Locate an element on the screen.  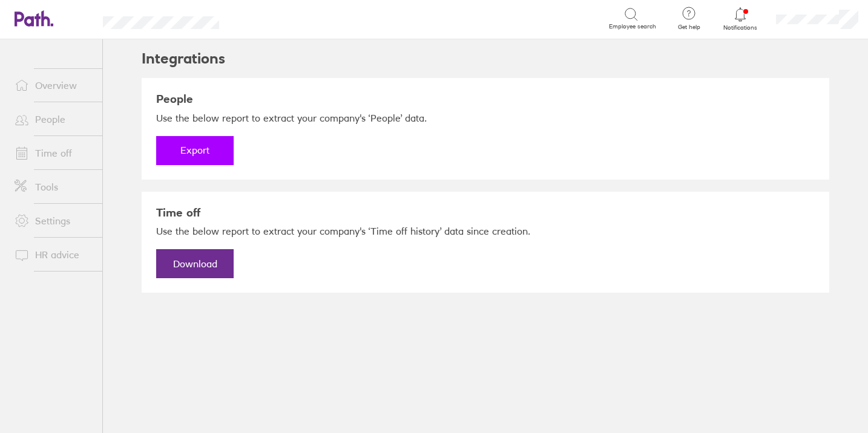
a: People is located at coordinates (53, 119).